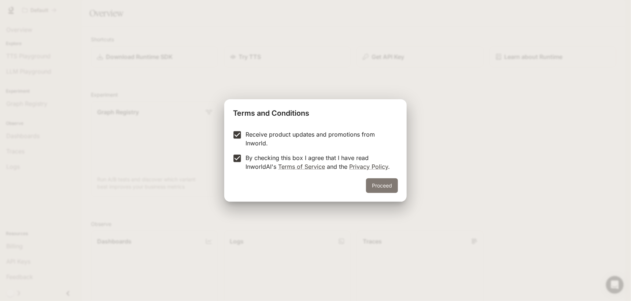 The height and width of the screenshot is (301, 631). What do you see at coordinates (316, 112) in the screenshot?
I see `h2: Terms and Conditions` at bounding box center [316, 112].